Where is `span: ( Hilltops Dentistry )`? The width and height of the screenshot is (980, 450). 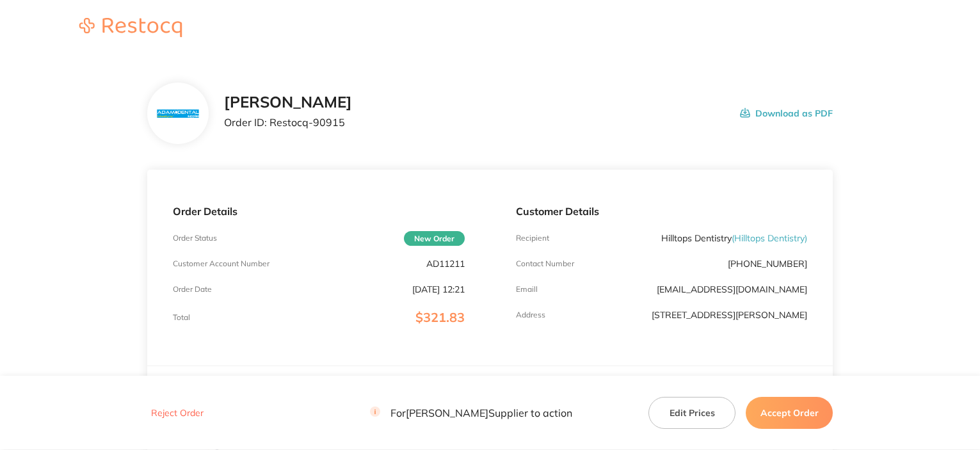 span: ( Hilltops Dentistry ) is located at coordinates (769, 238).